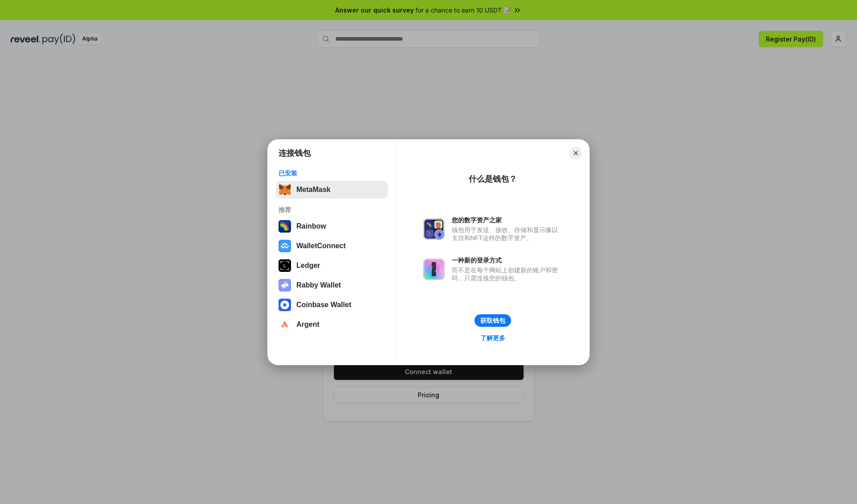 The width and height of the screenshot is (857, 504). What do you see at coordinates (319, 285) in the screenshot?
I see `div: Rabby Wallet` at bounding box center [319, 285].